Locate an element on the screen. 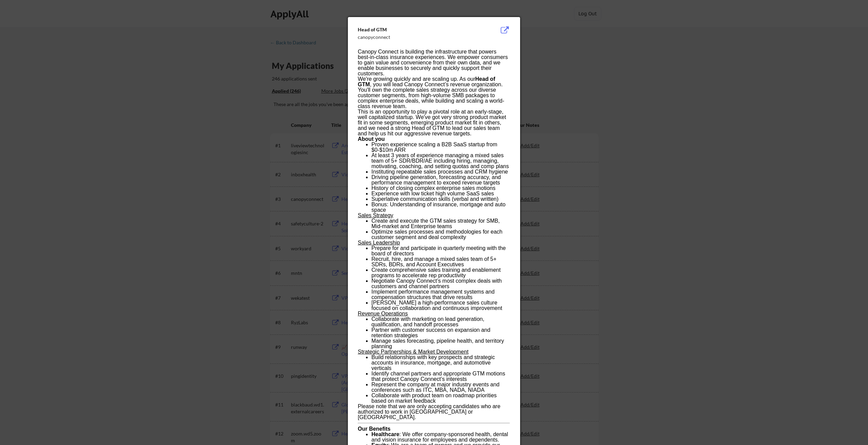 Image resolution: width=868 pixels, height=445 pixels. li: History of closing complex enterprise sales motions is located at coordinates (440, 188).